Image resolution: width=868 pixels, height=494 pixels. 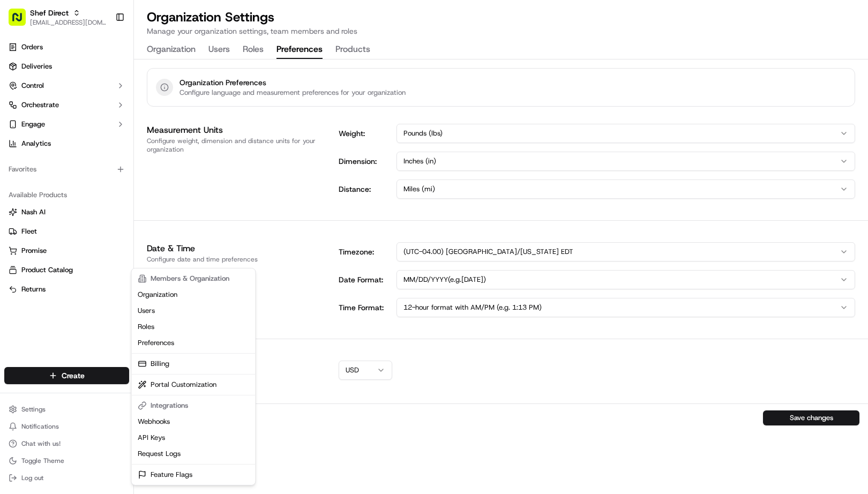 What do you see at coordinates (103, 52) in the screenshot?
I see `p: Welcome 👋` at bounding box center [103, 52].